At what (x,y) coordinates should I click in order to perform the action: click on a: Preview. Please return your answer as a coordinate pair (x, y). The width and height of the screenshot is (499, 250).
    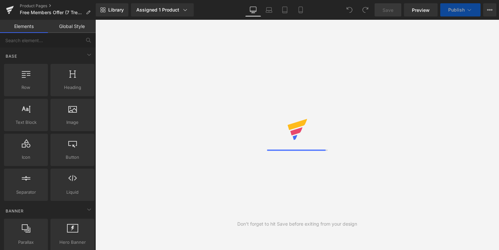
    Looking at the image, I should click on (421, 10).